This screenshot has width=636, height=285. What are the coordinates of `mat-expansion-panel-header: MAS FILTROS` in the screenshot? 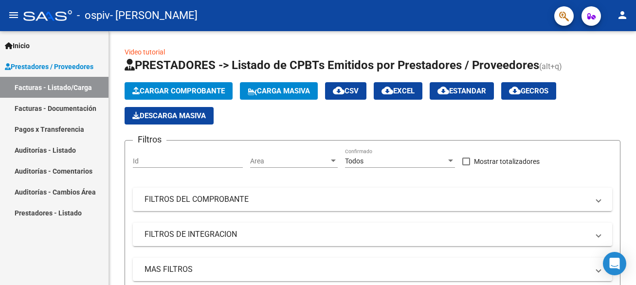 It's located at (372, 270).